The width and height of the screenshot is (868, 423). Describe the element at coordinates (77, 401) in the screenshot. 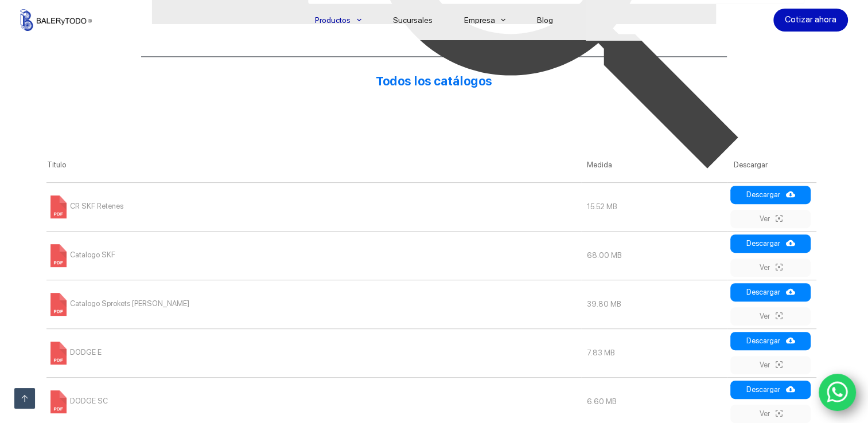

I see `span: DODGE SC` at that location.